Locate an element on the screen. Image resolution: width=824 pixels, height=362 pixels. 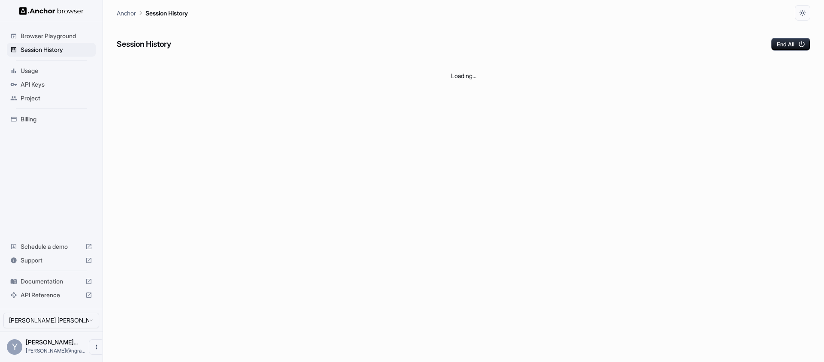
p: Session History is located at coordinates (167, 13).